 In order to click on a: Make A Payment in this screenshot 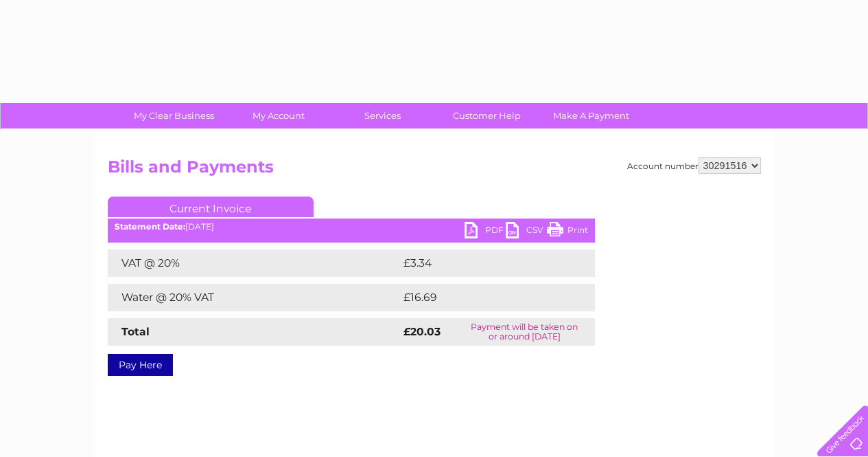, I will do `click(591, 115)`.